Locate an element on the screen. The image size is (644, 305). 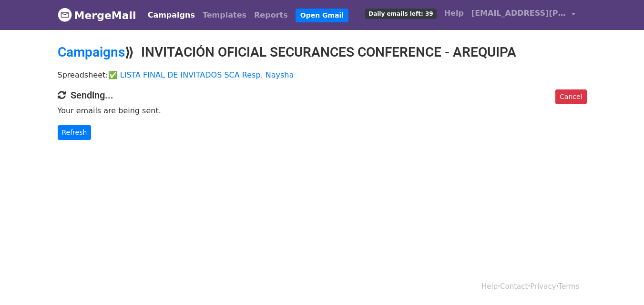
a: Contact is located at coordinates (514, 287).